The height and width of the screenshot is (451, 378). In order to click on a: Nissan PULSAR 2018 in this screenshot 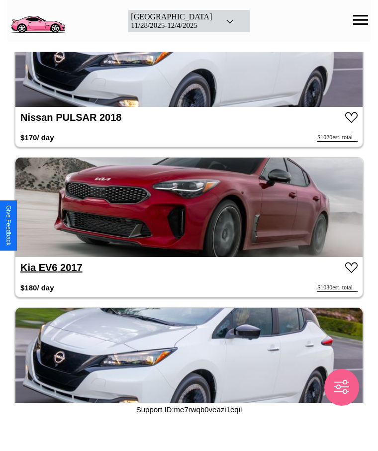, I will do `click(71, 117)`.